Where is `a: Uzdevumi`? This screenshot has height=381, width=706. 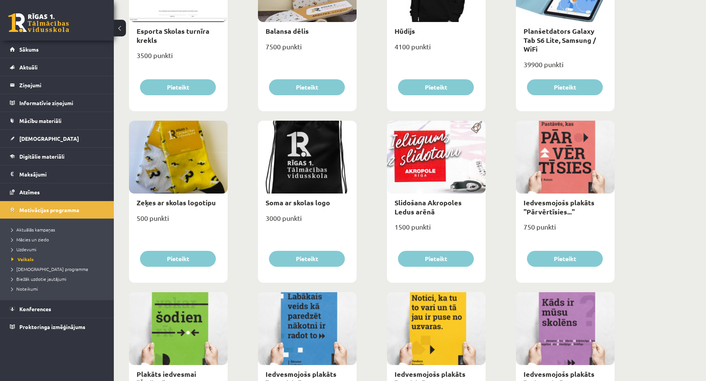 a: Uzdevumi is located at coordinates (59, 249).